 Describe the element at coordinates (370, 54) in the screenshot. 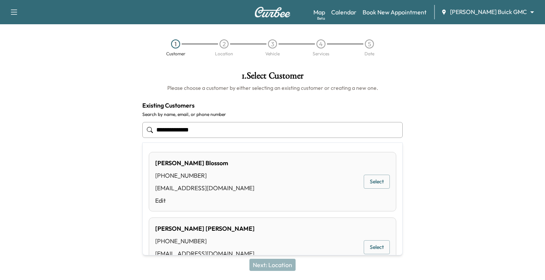

I see `div: Date` at that location.